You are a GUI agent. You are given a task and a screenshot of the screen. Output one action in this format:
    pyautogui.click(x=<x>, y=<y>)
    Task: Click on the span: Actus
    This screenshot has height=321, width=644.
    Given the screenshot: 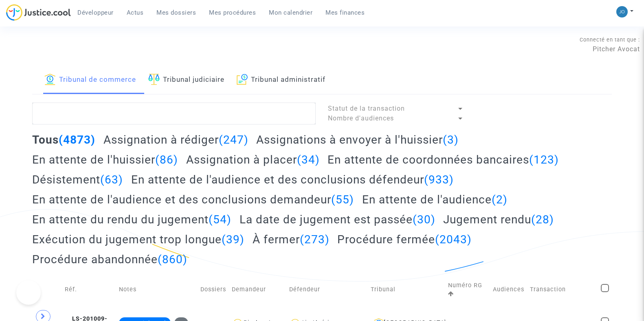 What is the action you would take?
    pyautogui.click(x=135, y=13)
    